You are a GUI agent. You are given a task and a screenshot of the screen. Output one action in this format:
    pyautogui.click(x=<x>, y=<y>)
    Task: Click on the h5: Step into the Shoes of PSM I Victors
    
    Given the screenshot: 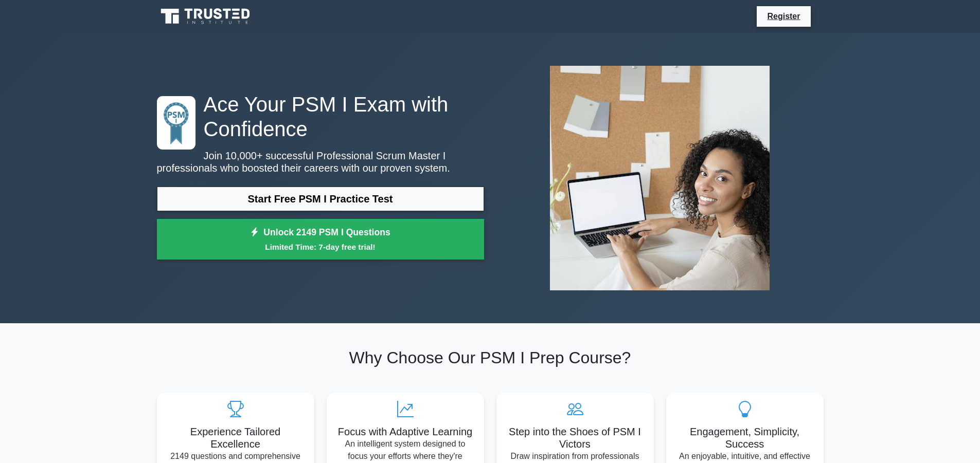 What is the action you would take?
    pyautogui.click(x=575, y=438)
    